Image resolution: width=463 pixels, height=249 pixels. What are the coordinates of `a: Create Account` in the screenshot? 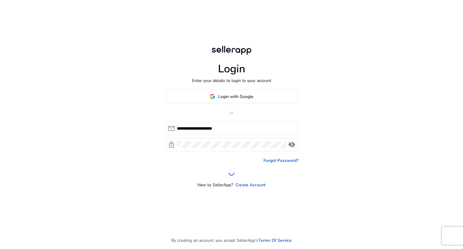 It's located at (251, 185).